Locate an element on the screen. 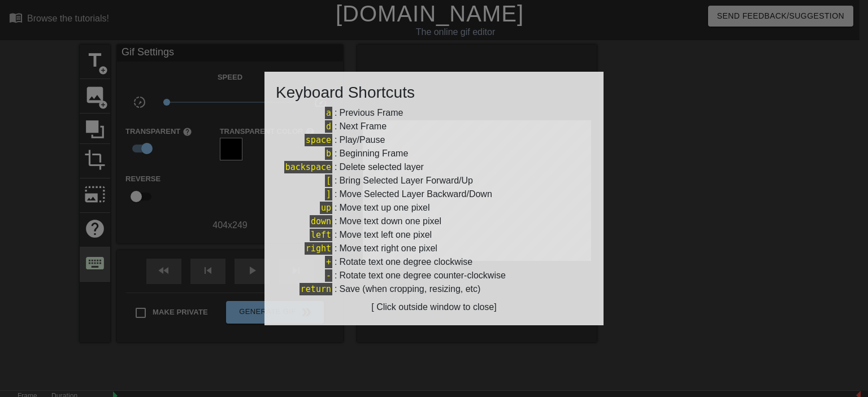 The width and height of the screenshot is (868, 397). div: Save (when cropping, resizing, etc) is located at coordinates (410, 289).